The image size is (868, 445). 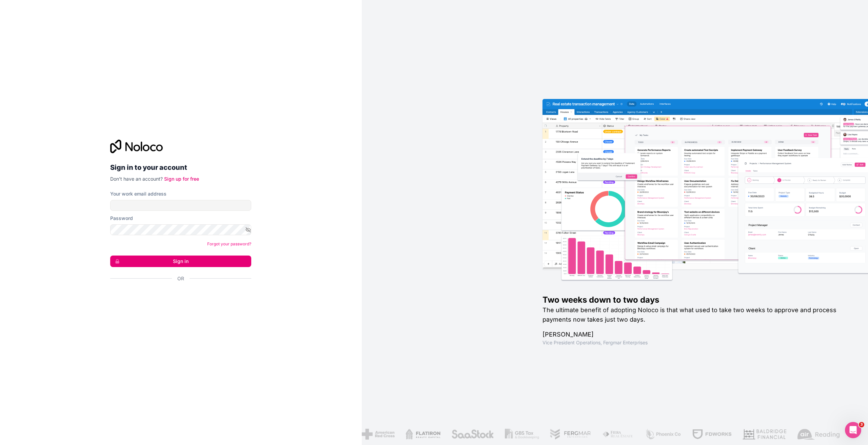 What do you see at coordinates (181, 206) in the screenshot?
I see `input: Email address` at bounding box center [181, 206].